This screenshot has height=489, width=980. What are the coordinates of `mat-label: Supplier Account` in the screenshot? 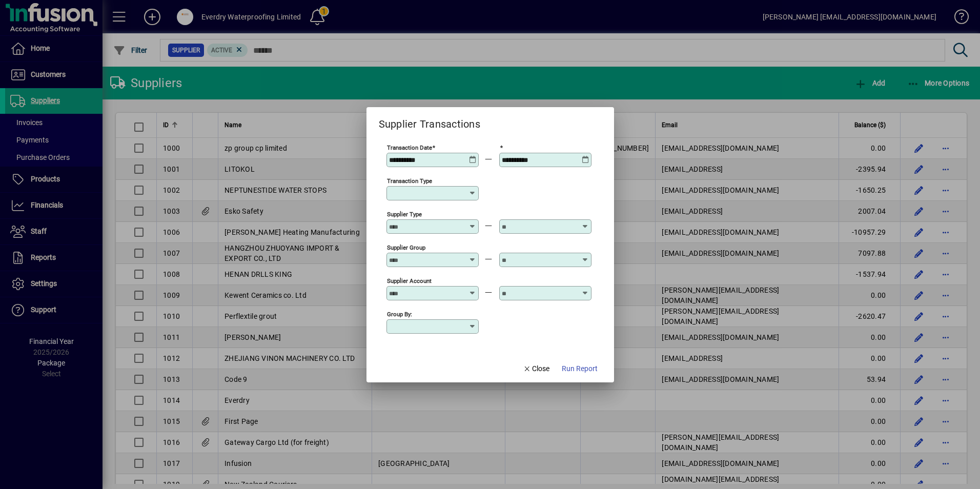 It's located at (409, 280).